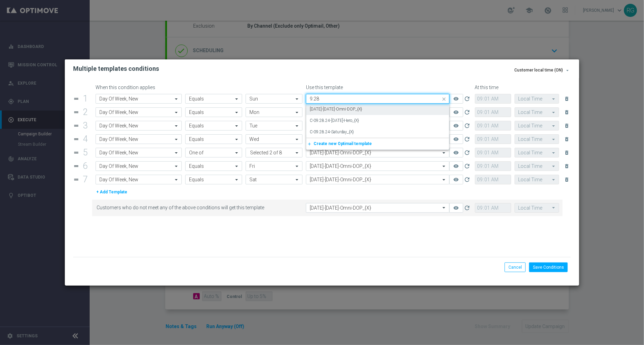 Image resolution: width=644 pixels, height=345 pixels. Describe the element at coordinates (86, 153) in the screenshot. I see `div: 5` at that location.